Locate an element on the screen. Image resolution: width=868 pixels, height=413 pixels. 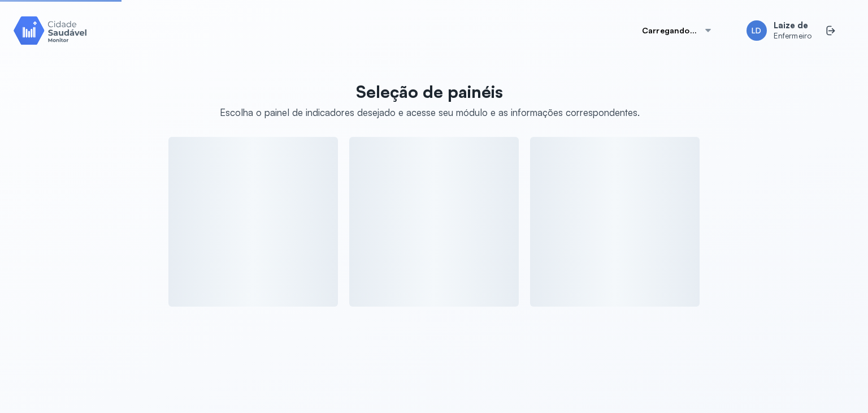
span: Enfermeiro is located at coordinates (792, 35).